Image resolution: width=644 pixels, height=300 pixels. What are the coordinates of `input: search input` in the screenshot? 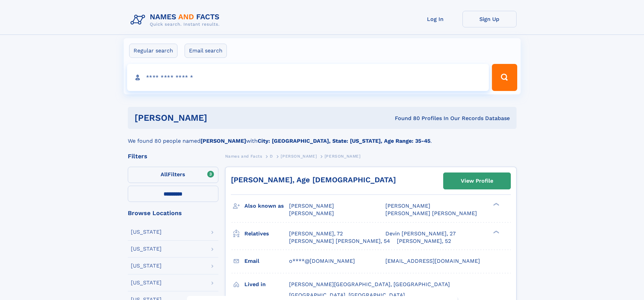 It's located at (308, 78).